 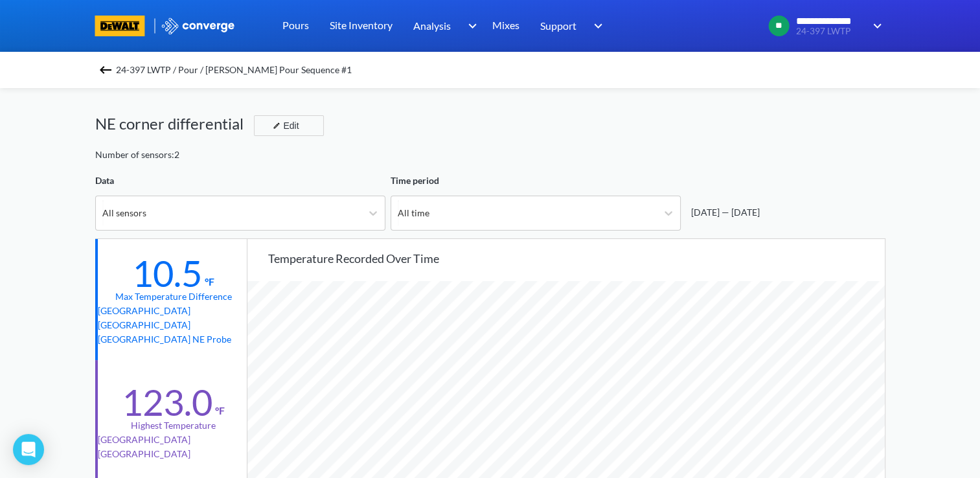 I want to click on div: All sensors, so click(x=124, y=213).